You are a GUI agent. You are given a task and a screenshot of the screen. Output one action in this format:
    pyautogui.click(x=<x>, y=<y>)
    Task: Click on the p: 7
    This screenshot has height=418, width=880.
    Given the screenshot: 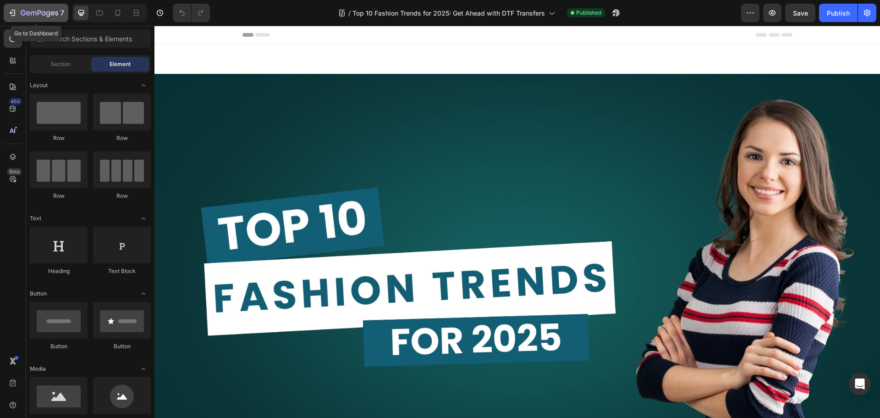 What is the action you would take?
    pyautogui.click(x=62, y=13)
    